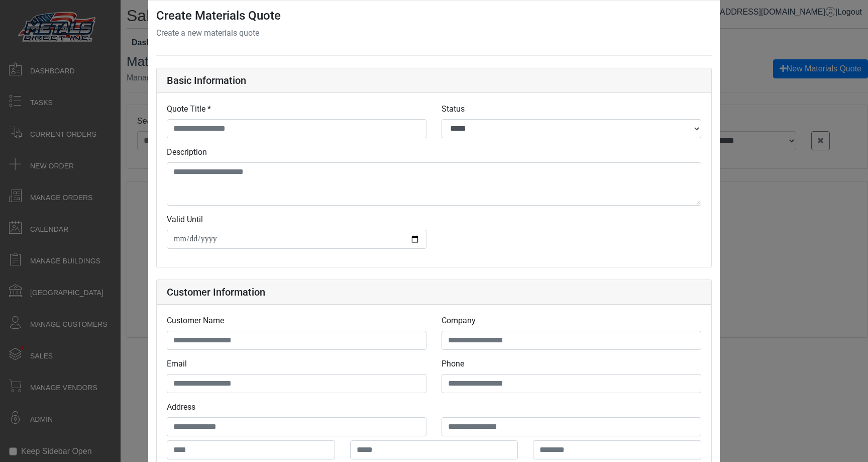 The image size is (868, 462). I want to click on h4: Create Materials Quote, so click(434, 16).